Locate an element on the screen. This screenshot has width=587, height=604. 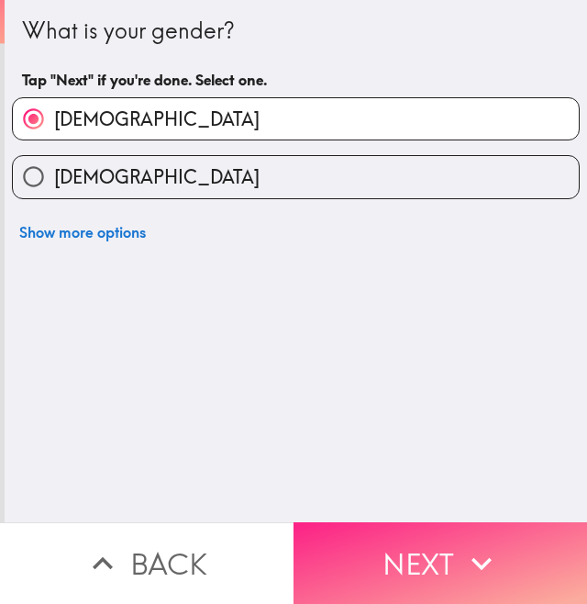
h6: Tap "Next" if you're done. Select one. is located at coordinates (296, 80).